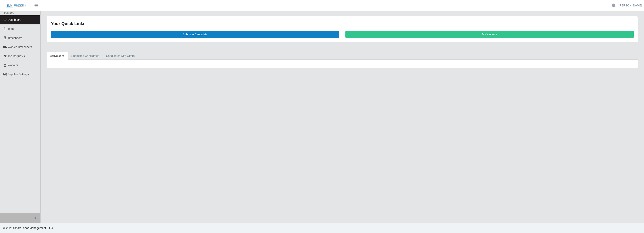 This screenshot has height=233, width=644. I want to click on span: Dashboard, so click(15, 20).